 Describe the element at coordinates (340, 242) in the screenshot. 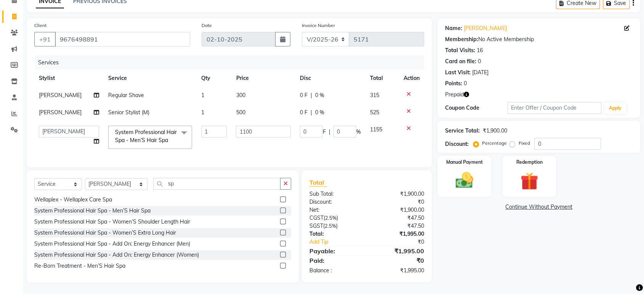

I see `a: Add Tip` at that location.